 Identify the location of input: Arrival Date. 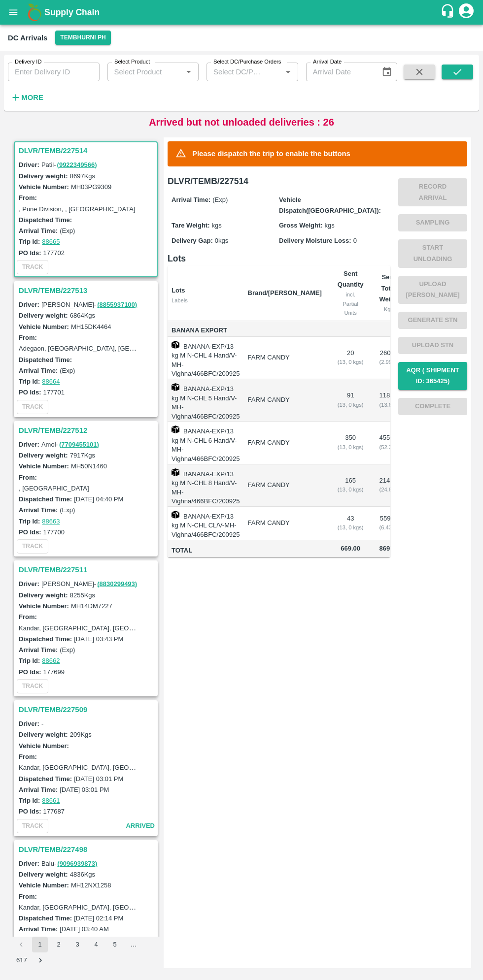
(339, 72).